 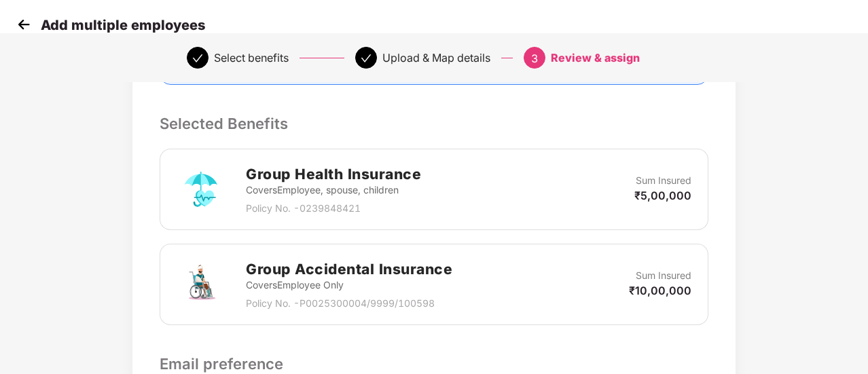 What do you see at coordinates (349, 268) in the screenshot?
I see `h2: Group Accidental Insurance` at bounding box center [349, 268].